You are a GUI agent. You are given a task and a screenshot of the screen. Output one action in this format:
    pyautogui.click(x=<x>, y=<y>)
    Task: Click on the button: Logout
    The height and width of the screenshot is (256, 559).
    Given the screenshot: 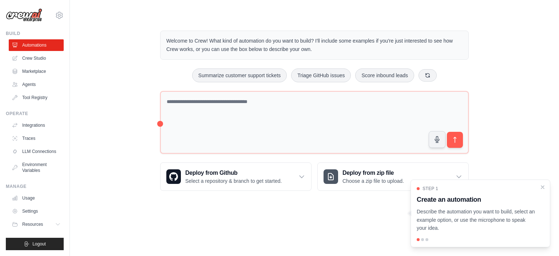 What is the action you would take?
    pyautogui.click(x=35, y=244)
    